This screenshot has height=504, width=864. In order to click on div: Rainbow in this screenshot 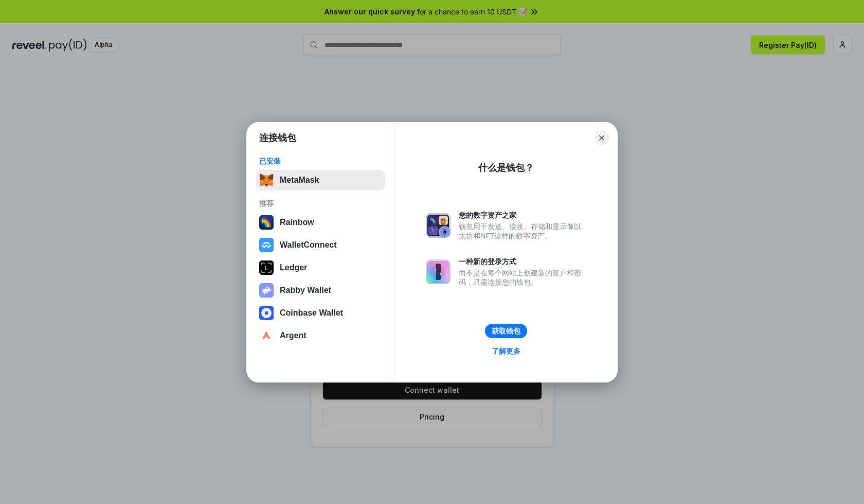, I will do `click(297, 222)`.